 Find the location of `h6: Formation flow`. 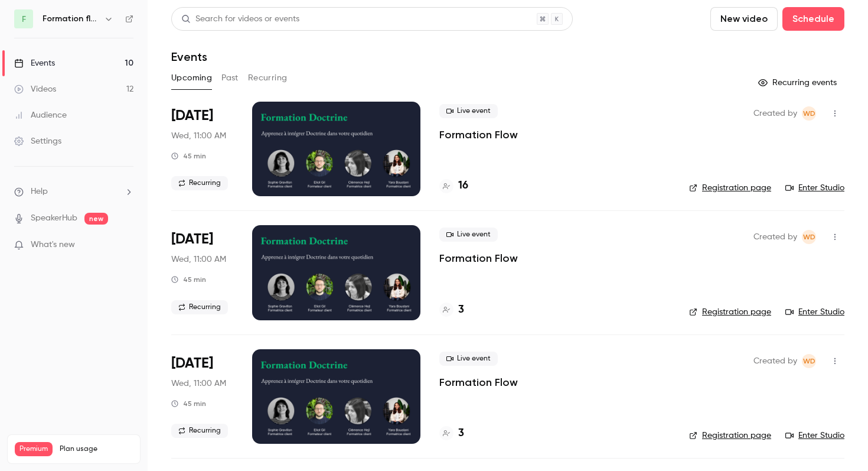

h6: Formation flow is located at coordinates (71, 19).